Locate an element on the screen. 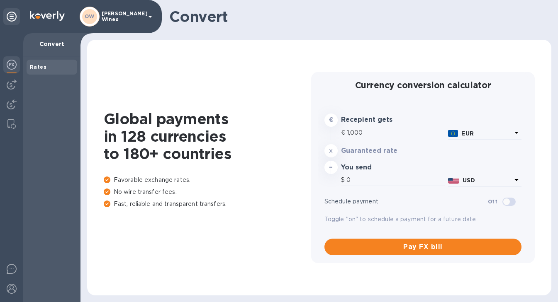  p: Toggle "on" to schedule a payment for a future date. is located at coordinates (423, 219).